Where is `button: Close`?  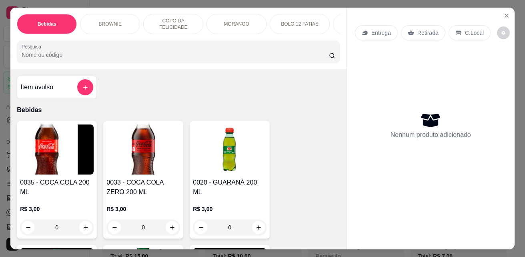
button: Close is located at coordinates (506, 16).